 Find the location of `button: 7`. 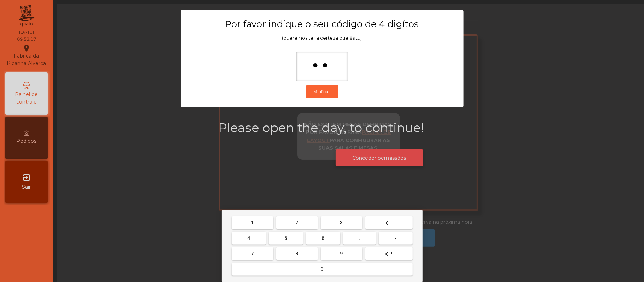

button: 7 is located at coordinates (253, 254).